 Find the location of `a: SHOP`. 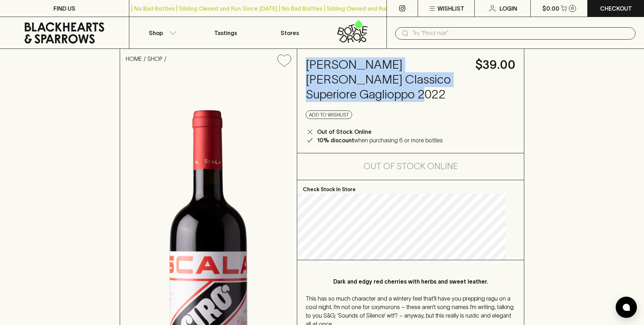

a: SHOP is located at coordinates (155, 59).